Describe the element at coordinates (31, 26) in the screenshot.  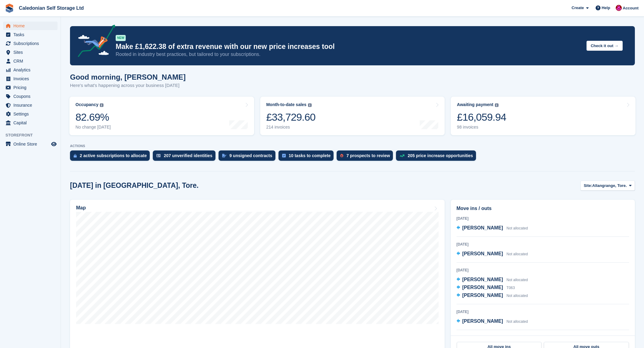
I see `span: Home` at that location.